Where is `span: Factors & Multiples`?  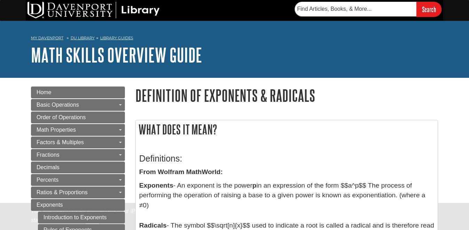 span: Factors & Multiples is located at coordinates (60, 142).